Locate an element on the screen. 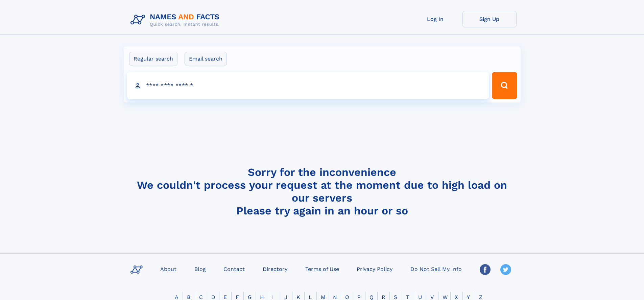 The height and width of the screenshot is (300, 644). a: Blog is located at coordinates (200, 269).